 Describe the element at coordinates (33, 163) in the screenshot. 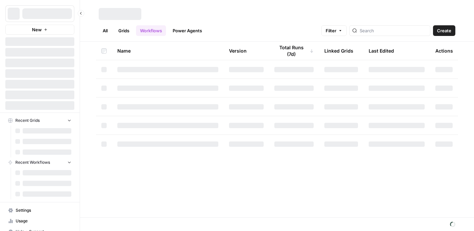

I see `span: Recent Workflows` at that location.